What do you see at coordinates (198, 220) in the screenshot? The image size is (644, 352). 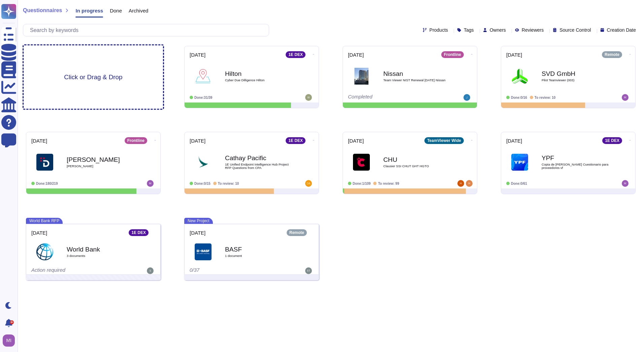 I see `span: New Project` at bounding box center [198, 220].